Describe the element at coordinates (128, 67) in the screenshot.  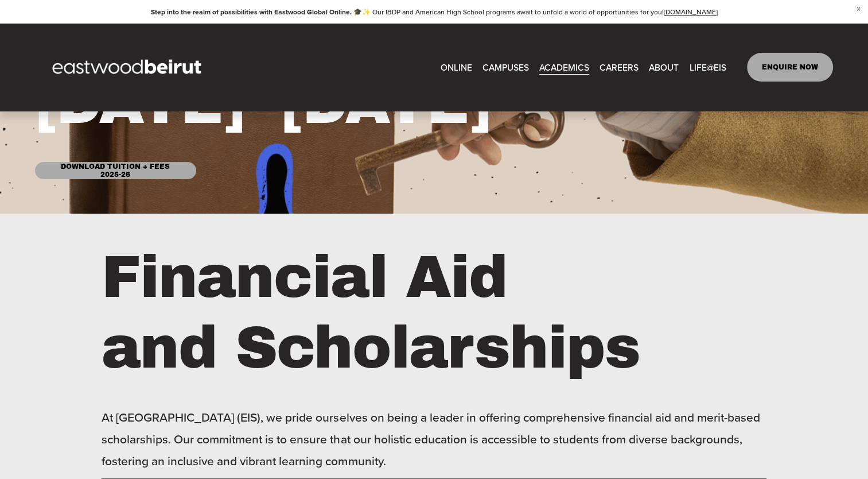
I see `img: EastwoodIS Global Site` at that location.